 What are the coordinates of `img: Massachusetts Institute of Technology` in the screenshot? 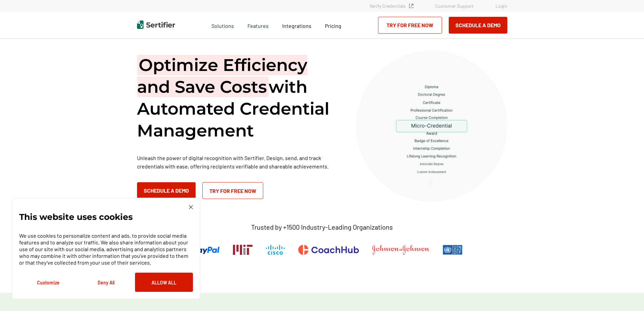 It's located at (243, 250).